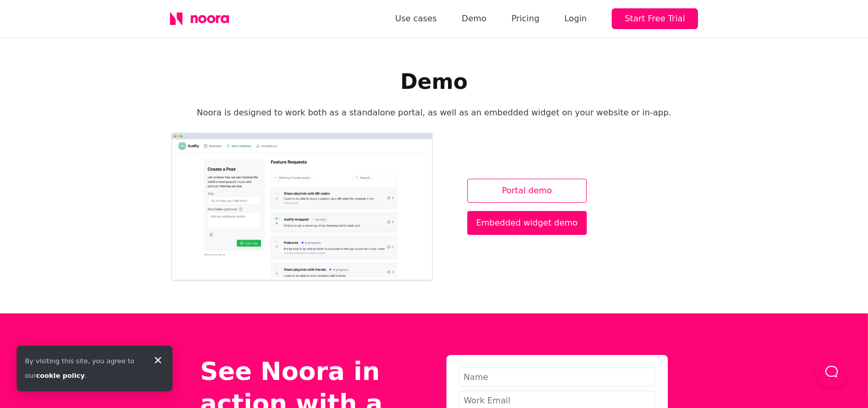  What do you see at coordinates (434, 113) in the screenshot?
I see `p: Noora is designed to work both as a standalone portal, as well as an embedded widget on your webs...` at bounding box center [434, 113].